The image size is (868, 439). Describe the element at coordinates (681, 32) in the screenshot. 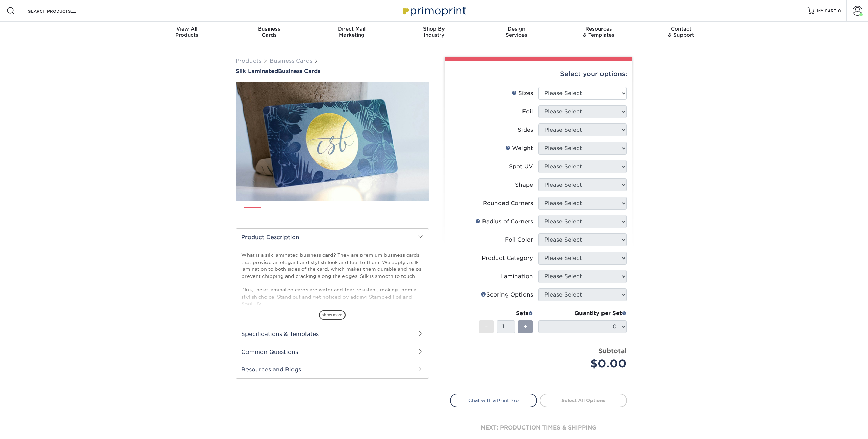

I see `a: Contact& Support` at that location.